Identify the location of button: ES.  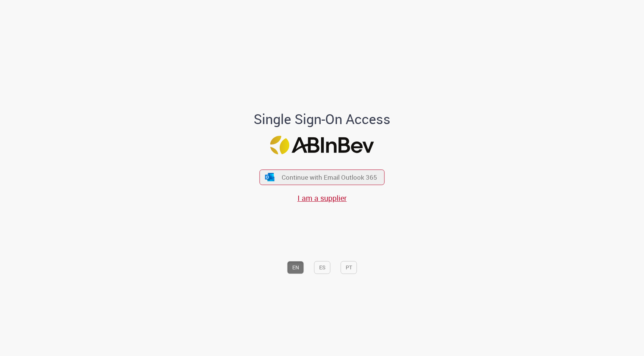
(322, 268).